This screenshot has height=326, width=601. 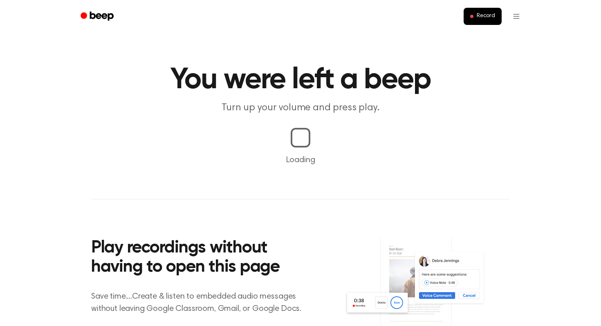 What do you see at coordinates (300, 160) in the screenshot?
I see `p: Loading` at bounding box center [300, 160].